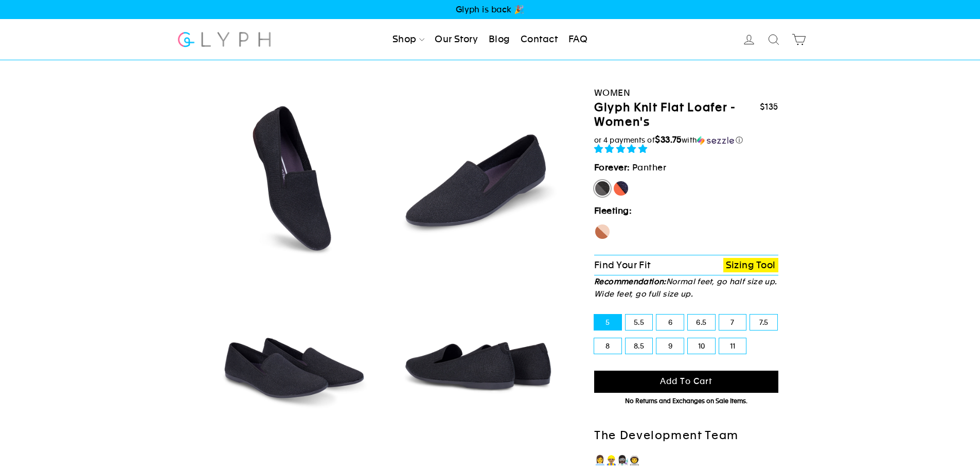 The image size is (980, 469). I want to click on a: Blog, so click(499, 39).